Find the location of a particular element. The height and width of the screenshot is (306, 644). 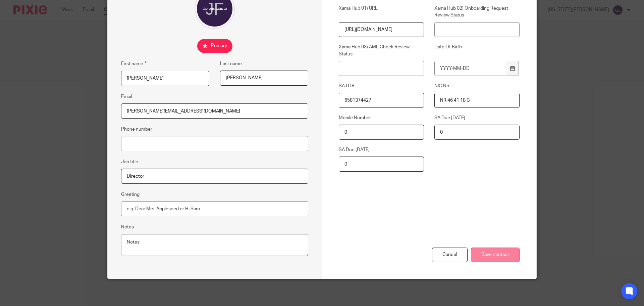

label: Xama Hub 02) Onboarding Request Review Status is located at coordinates (477, 12).